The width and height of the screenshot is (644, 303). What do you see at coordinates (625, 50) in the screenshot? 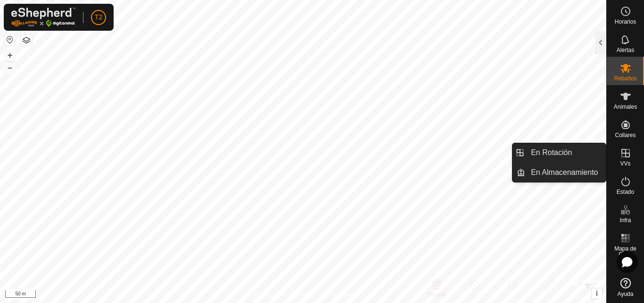
I see `span: Alertas` at bounding box center [625, 50].